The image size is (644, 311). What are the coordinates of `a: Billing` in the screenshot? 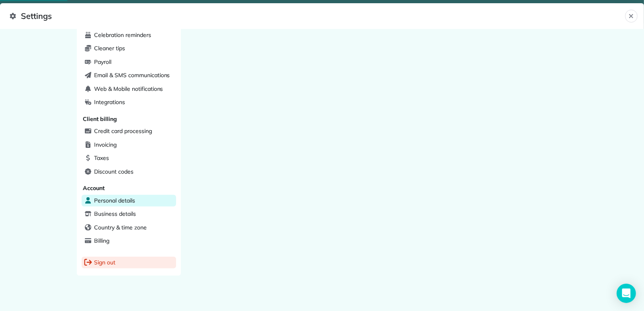 It's located at (129, 241).